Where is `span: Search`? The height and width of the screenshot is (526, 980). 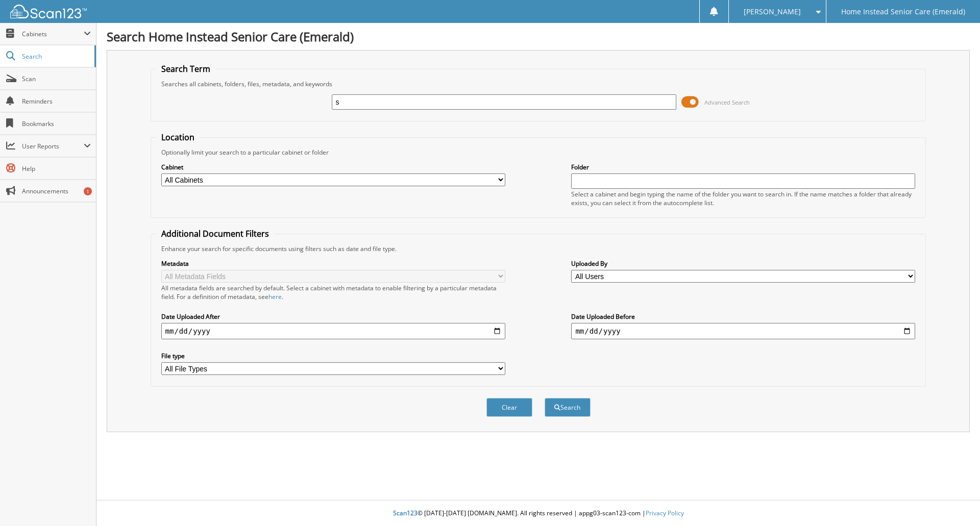
span: Search is located at coordinates (55, 56).